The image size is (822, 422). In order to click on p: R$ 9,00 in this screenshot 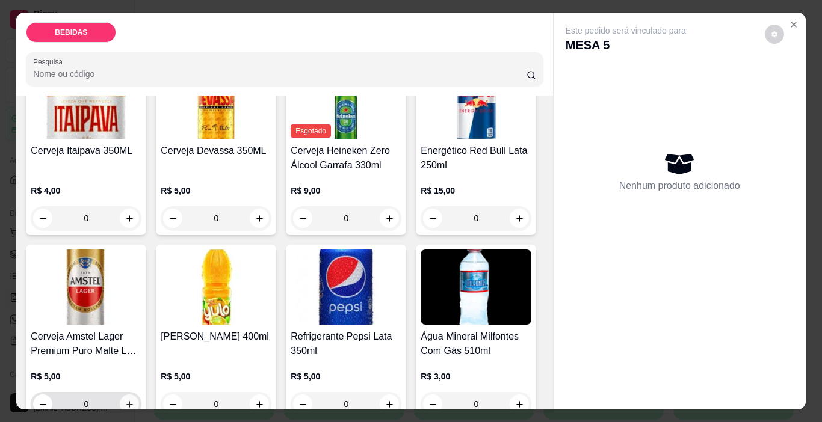, I will do `click(346, 191)`.